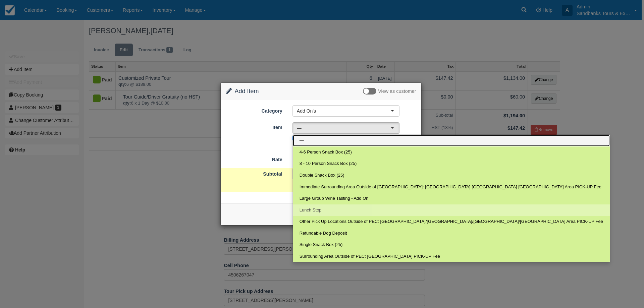 The width and height of the screenshot is (644, 308). What do you see at coordinates (323, 233) in the screenshot?
I see `span: Refundable Dog Deposit` at bounding box center [323, 233].